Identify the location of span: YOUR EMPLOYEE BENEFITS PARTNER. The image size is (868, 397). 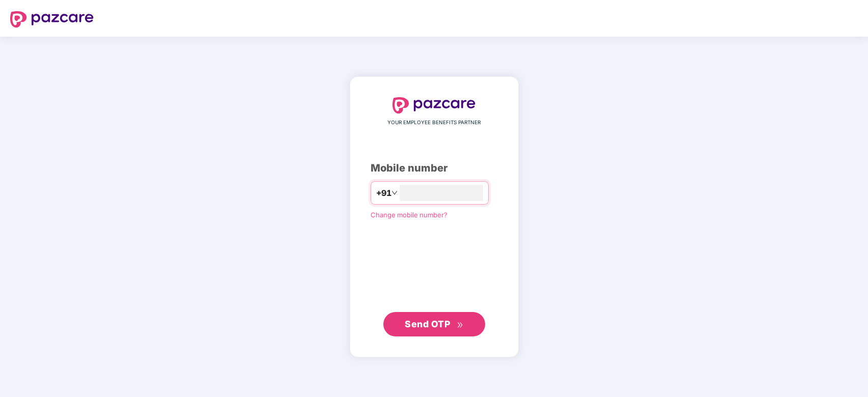
(434, 123).